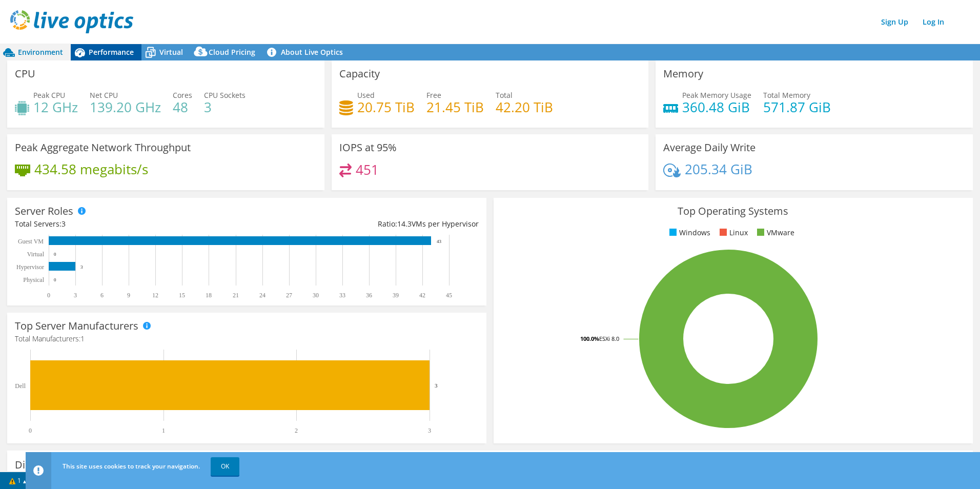 The width and height of the screenshot is (980, 489). What do you see at coordinates (405, 223) in the screenshot?
I see `span: 14.3` at bounding box center [405, 223].